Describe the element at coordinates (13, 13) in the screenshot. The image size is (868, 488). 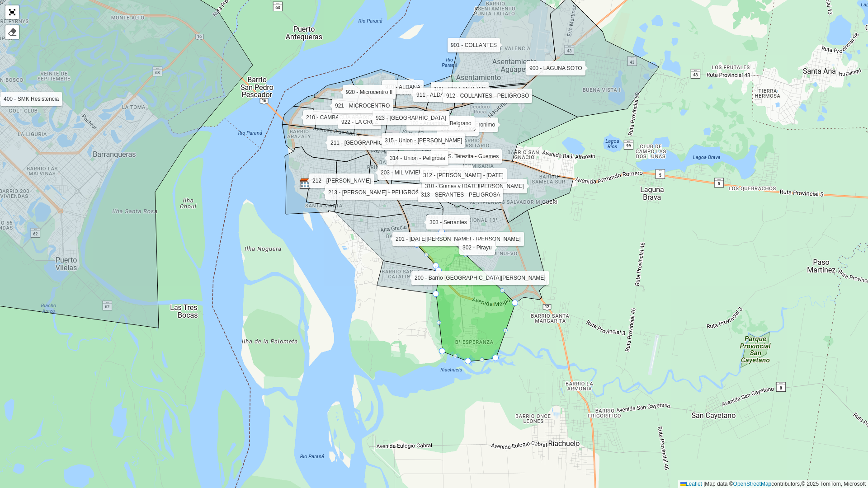
I see `a: Abrir mapa em tela cheia` at that location.